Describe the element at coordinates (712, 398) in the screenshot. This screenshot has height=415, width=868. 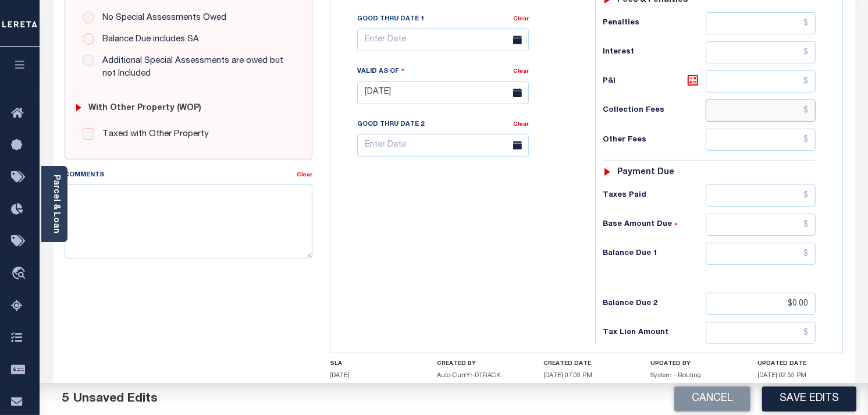
I see `button: Cancel` at that location.